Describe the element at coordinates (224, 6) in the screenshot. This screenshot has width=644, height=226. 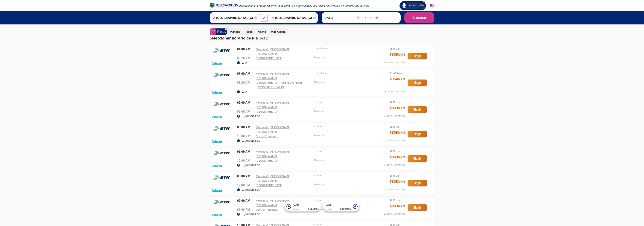
I see `a: Brand Logo` at that location.